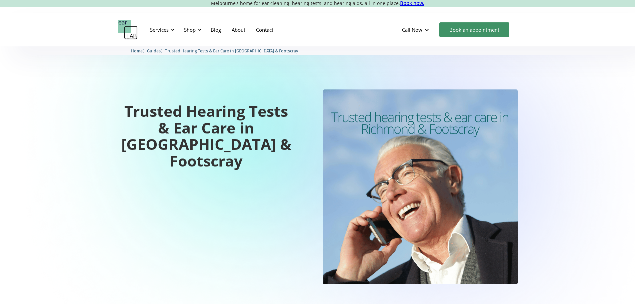 The image size is (635, 304). Describe the element at coordinates (128, 30) in the screenshot. I see `a: home` at that location.